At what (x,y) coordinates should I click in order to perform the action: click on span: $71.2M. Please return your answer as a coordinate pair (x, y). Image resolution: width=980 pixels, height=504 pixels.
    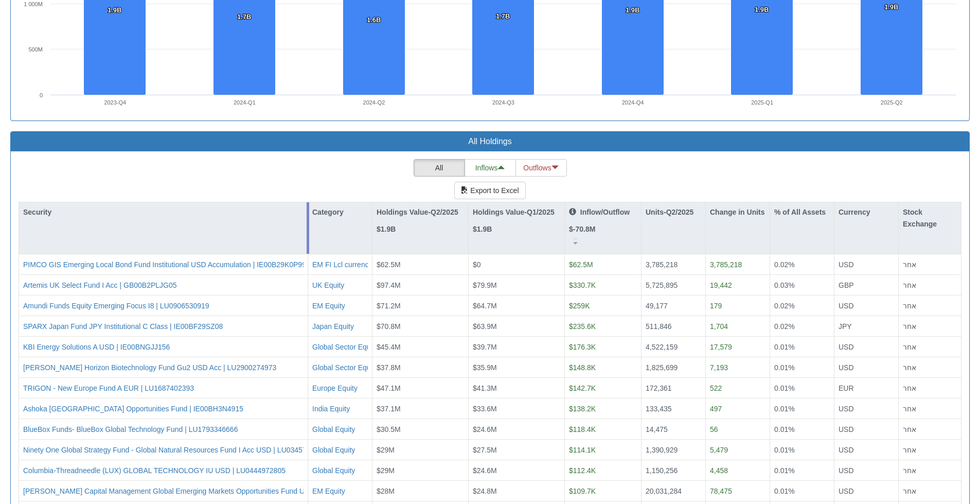
    Looking at the image, I should click on (389, 306).